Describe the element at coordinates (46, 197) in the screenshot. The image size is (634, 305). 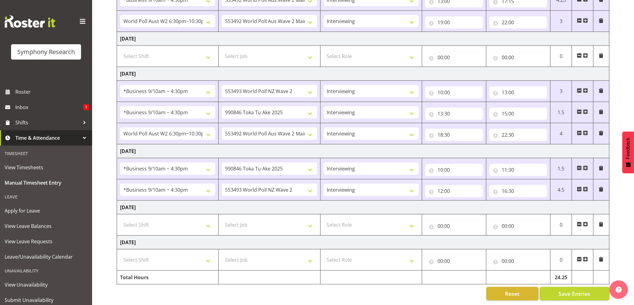
I see `div: Leave` at that location.